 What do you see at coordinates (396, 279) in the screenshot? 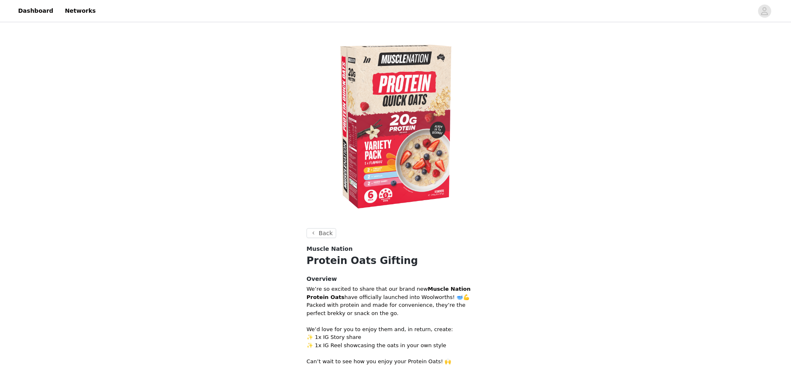
I see `h4: Overview` at bounding box center [396, 279].